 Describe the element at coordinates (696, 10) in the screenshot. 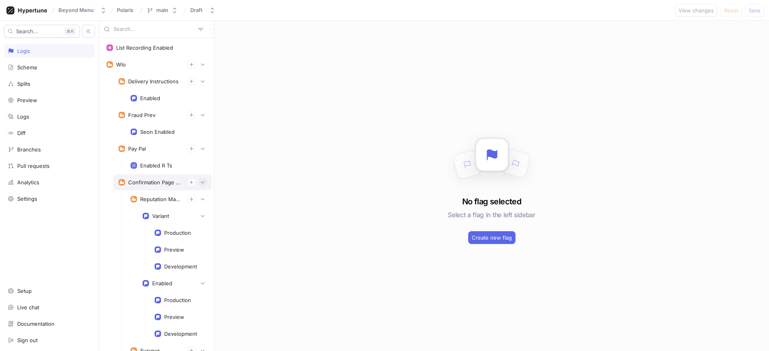

I see `button: View changes` at that location.